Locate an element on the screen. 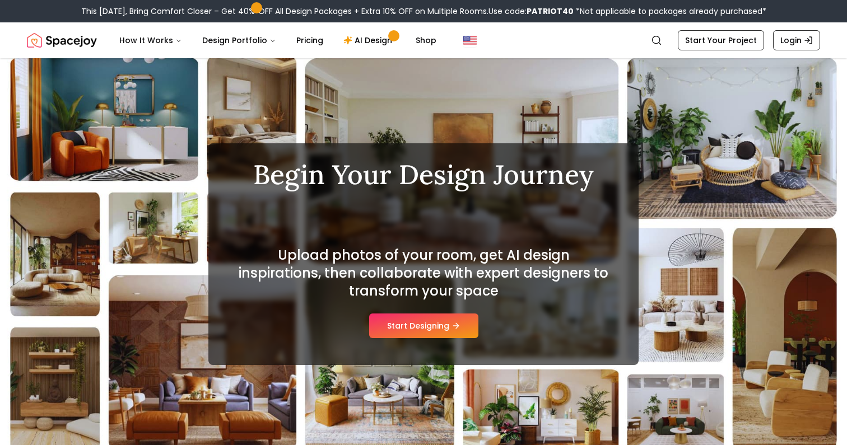 This screenshot has height=445, width=847. a: Start Your Project is located at coordinates (721, 40).